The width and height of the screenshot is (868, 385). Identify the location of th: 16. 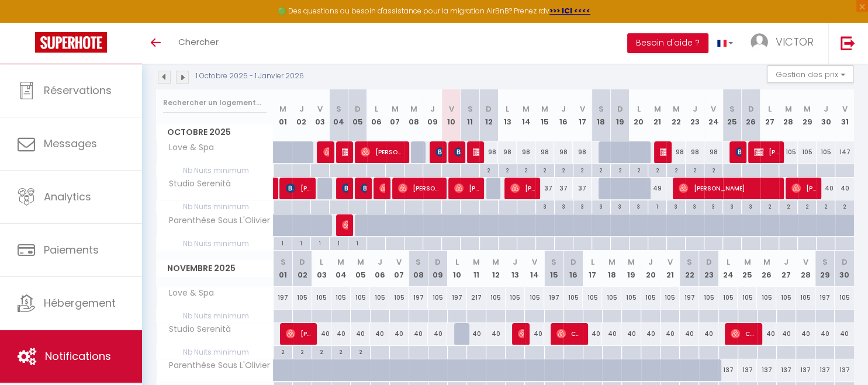
(563, 115).